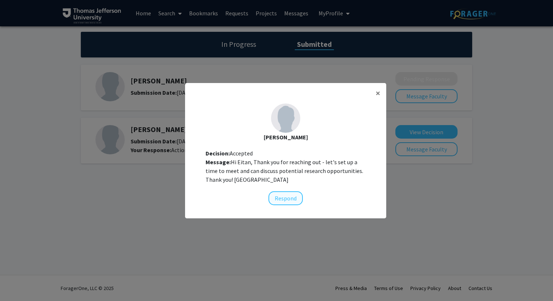 The width and height of the screenshot is (553, 301). I want to click on b: Message:, so click(218, 162).